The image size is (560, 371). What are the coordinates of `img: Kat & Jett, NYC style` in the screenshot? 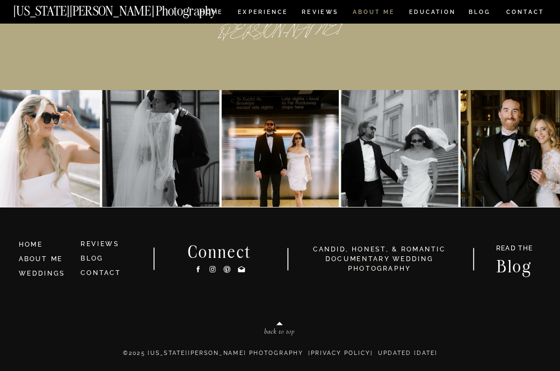 It's located at (399, 149).